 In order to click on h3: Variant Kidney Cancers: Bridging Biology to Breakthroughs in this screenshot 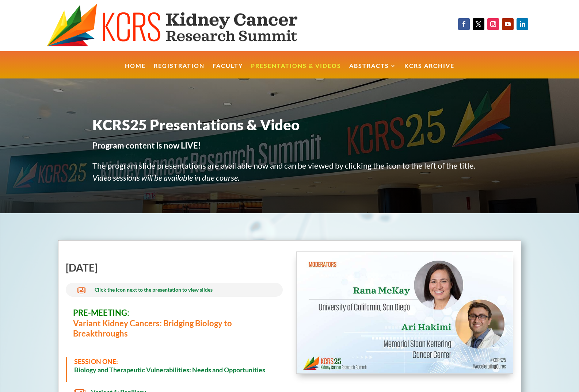, I will do `click(174, 325)`.